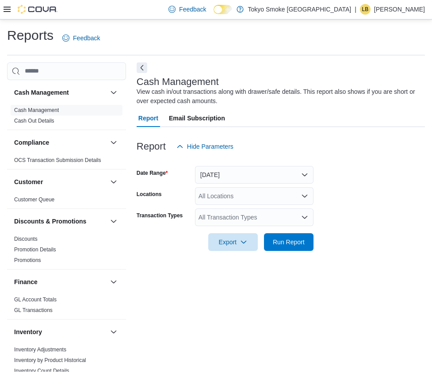  Describe the element at coordinates (30, 35) in the screenshot. I see `h1: Reports` at that location.